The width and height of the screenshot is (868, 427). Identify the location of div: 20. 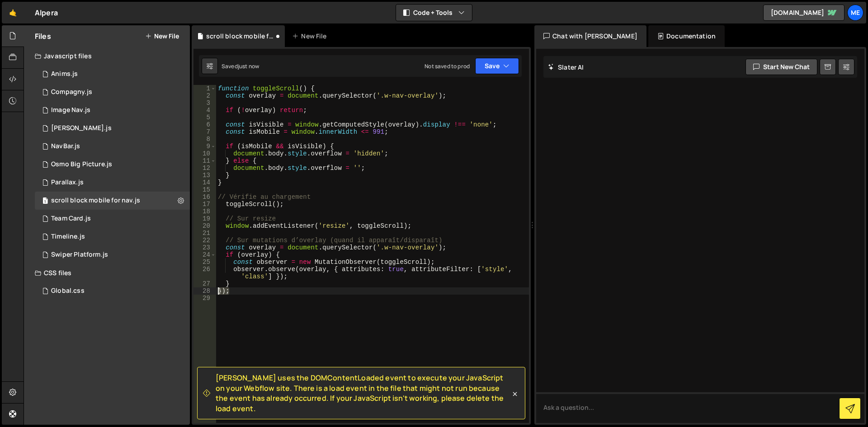
(205, 226).